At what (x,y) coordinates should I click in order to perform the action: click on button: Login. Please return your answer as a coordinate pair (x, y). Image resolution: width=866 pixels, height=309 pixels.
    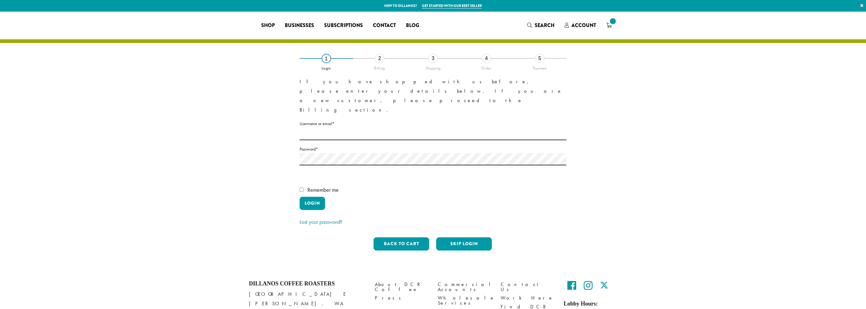
    Looking at the image, I should click on (312, 204).